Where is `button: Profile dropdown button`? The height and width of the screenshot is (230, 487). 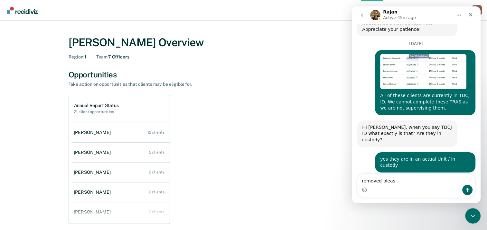 button: Profile dropdown button is located at coordinates (476, 10).